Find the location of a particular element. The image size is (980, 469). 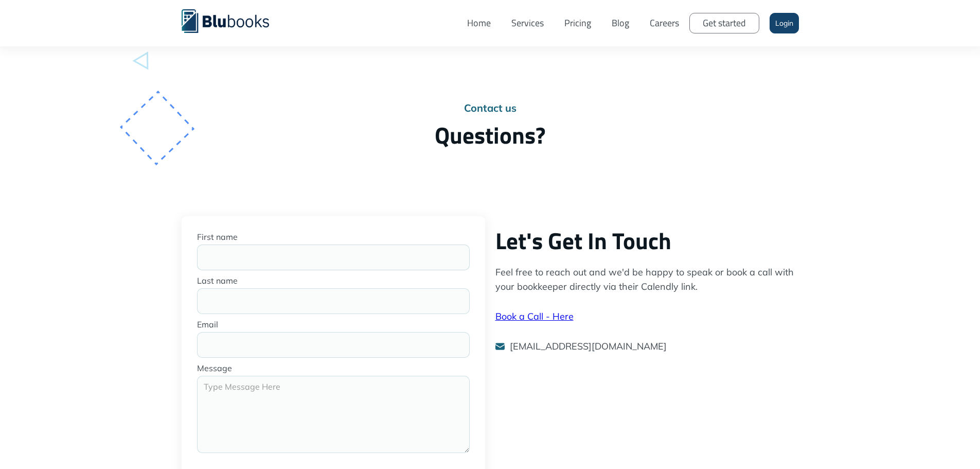

a: Blog is located at coordinates (621, 23).